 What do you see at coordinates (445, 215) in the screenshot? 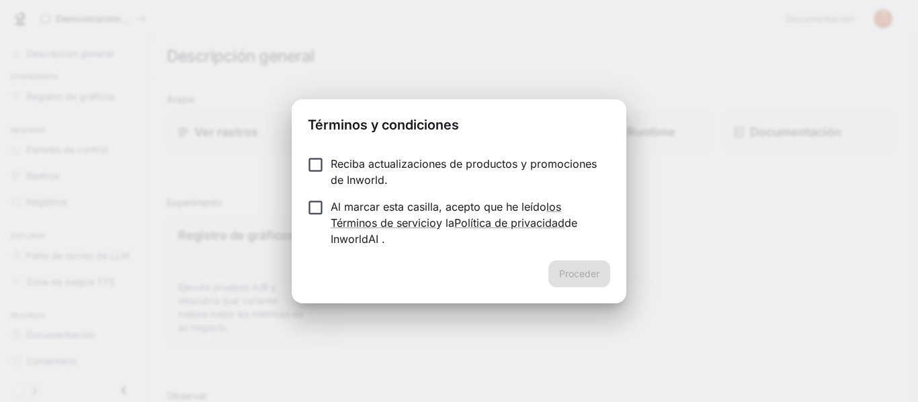
I see `font: los Términos de servicio` at bounding box center [445, 215].